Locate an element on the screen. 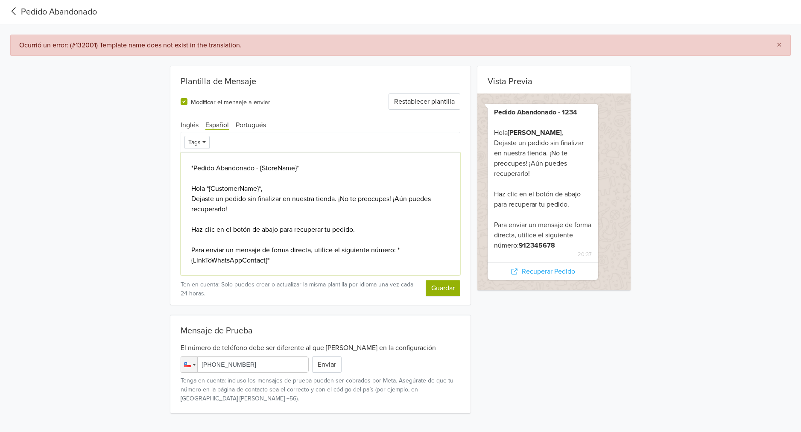 Image resolution: width=801 pixels, height=432 pixels. span: 20:37 is located at coordinates (542, 254).